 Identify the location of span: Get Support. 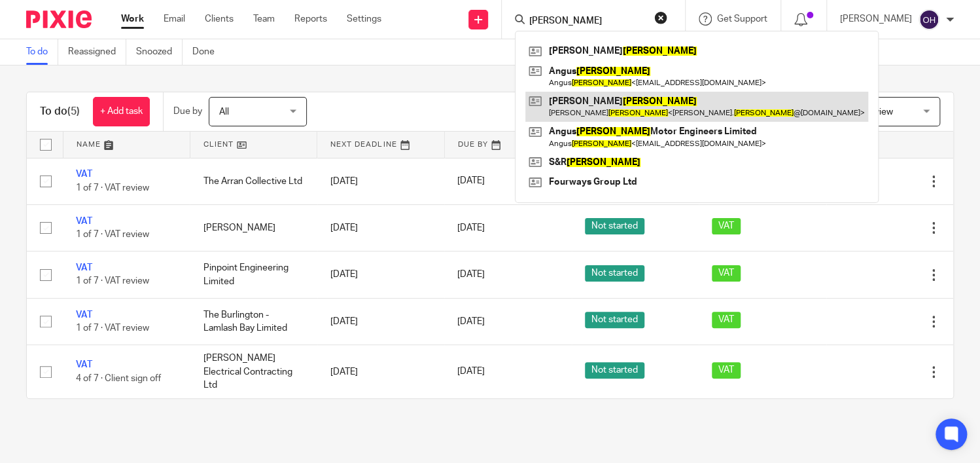
(742, 19).